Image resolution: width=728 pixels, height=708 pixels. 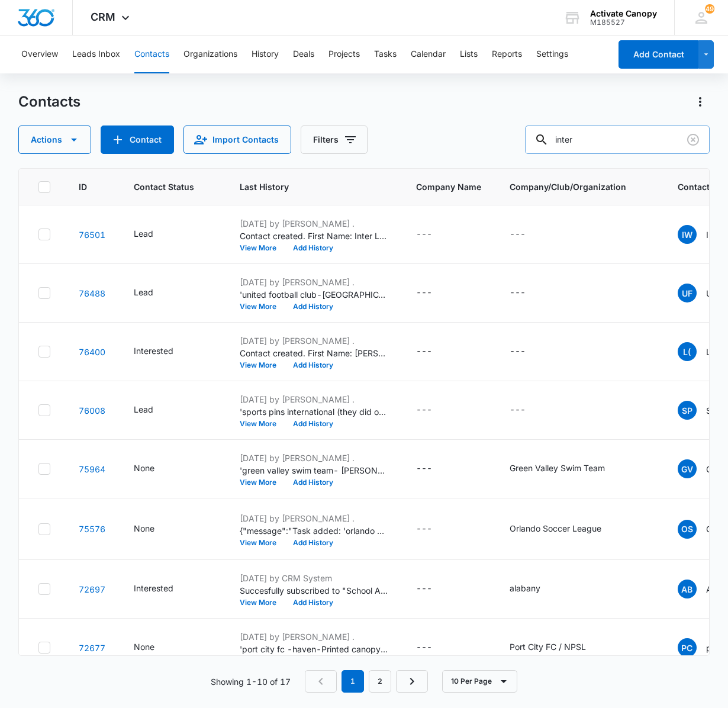 What do you see at coordinates (103, 16) in the screenshot?
I see `span: CRM` at bounding box center [103, 16].